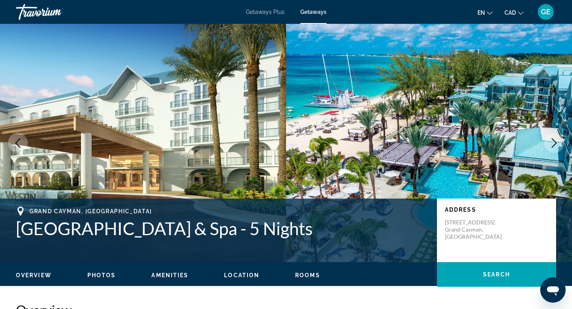 Image resolution: width=572 pixels, height=309 pixels. I want to click on button: Change currency, so click(514, 12).